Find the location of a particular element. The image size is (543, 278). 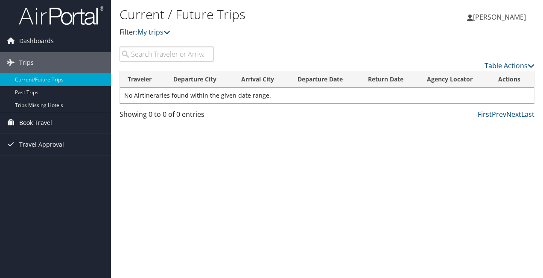

p: Filter: is located at coordinates (258, 32).